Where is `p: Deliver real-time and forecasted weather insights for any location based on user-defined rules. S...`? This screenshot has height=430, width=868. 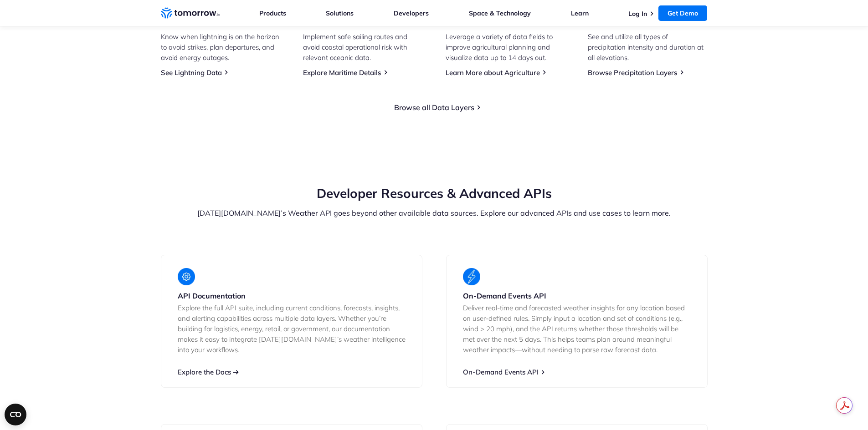
p: Deliver real-time and forecasted weather insights for any location based on user-defined rules. S... is located at coordinates (577, 328).